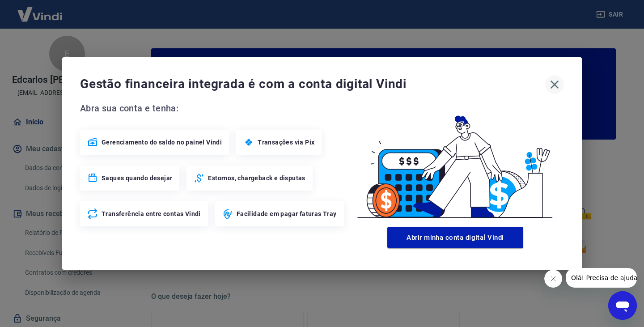  What do you see at coordinates (213, 108) in the screenshot?
I see `span: Abra sua conta e tenha:` at bounding box center [213, 108].